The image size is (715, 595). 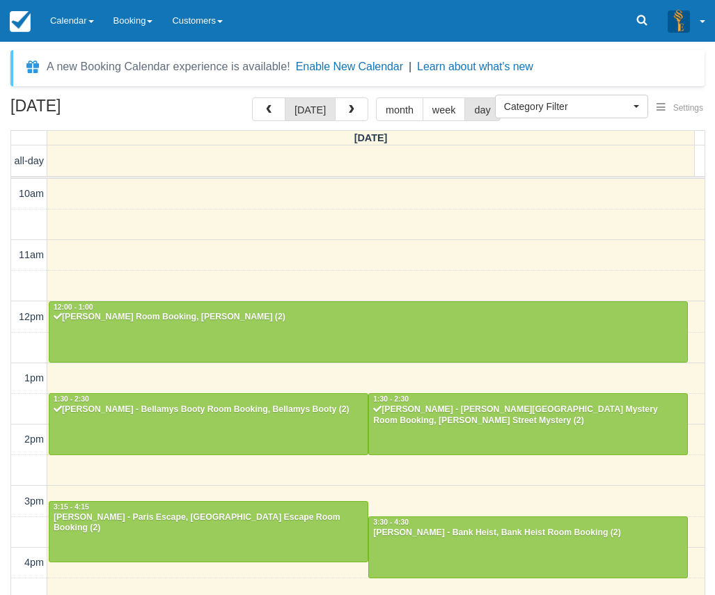 What do you see at coordinates (400, 109) in the screenshot?
I see `button: month` at bounding box center [400, 109].